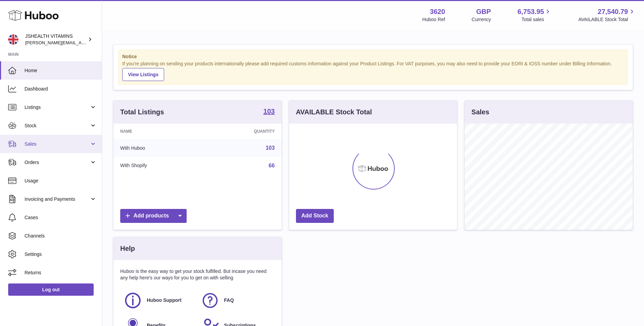 This screenshot has width=644, height=326. I want to click on a: Huboo Support, so click(159, 301).